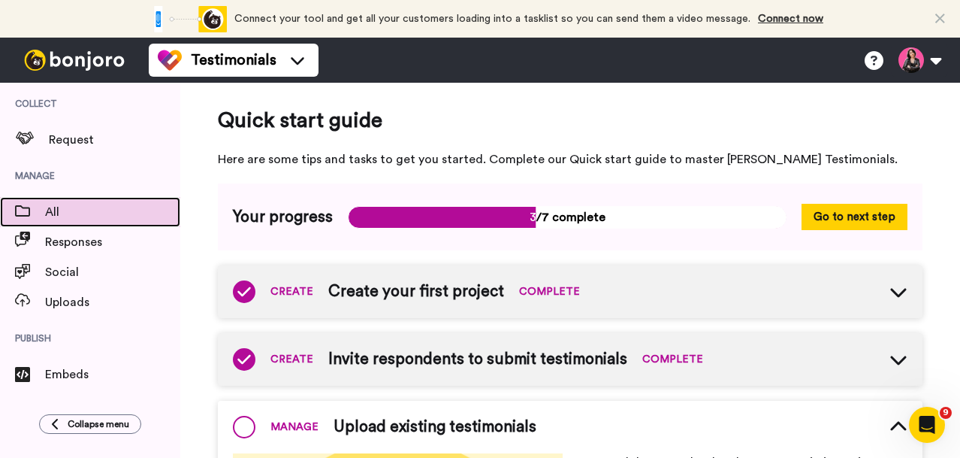  Describe the element at coordinates (283, 217) in the screenshot. I see `span: Your progress` at that location.